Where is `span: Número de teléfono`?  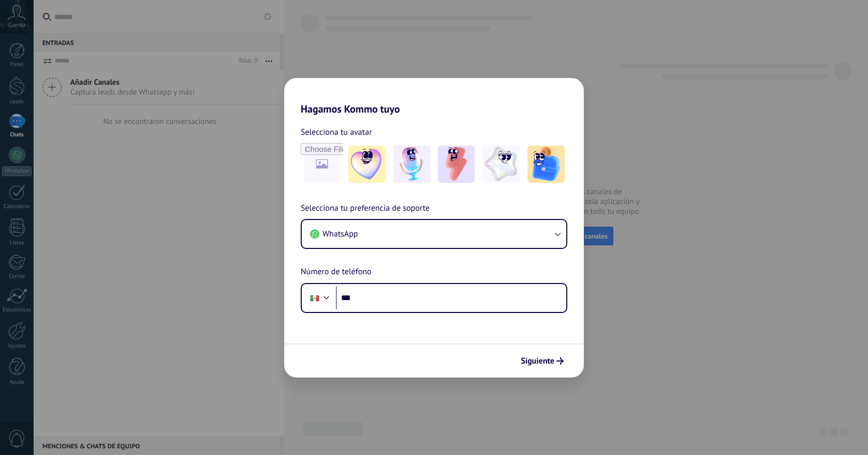
span: Número de teléfono is located at coordinates (336, 272).